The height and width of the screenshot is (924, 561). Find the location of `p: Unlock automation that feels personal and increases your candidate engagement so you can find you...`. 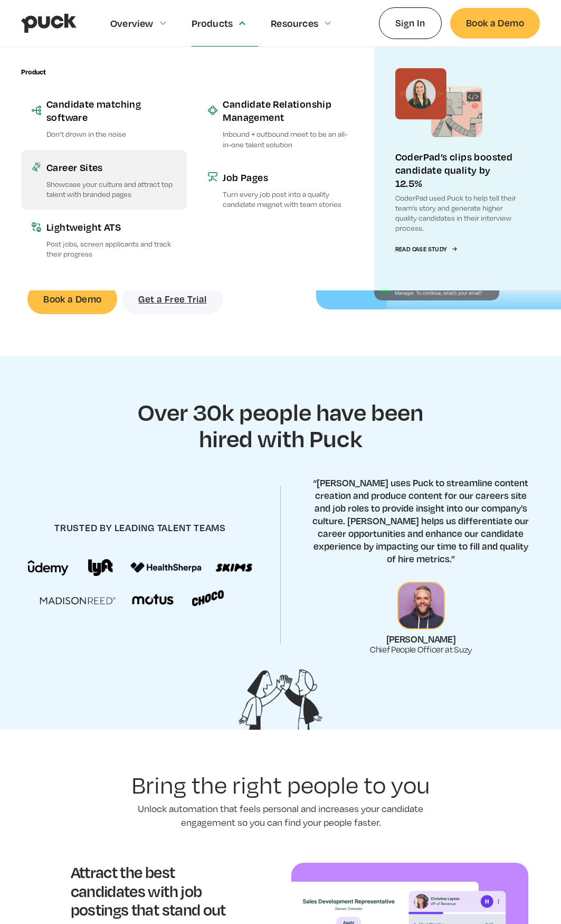

p: Unlock automation that feels personal and increases your candidate engagement so you can find you... is located at coordinates (280, 815).